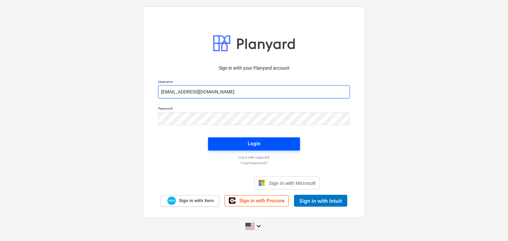 The height and width of the screenshot is (241, 508). Describe the element at coordinates (254, 163) in the screenshot. I see `p: Forgot password?` at that location.